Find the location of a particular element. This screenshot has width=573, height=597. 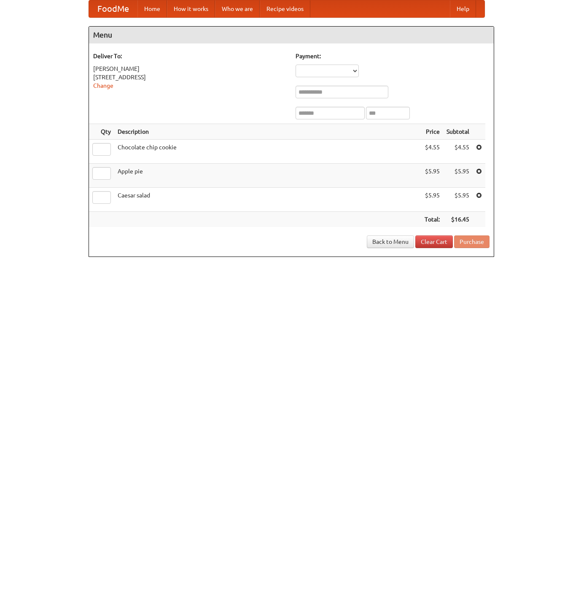

a: FoodMe is located at coordinates (113, 9).